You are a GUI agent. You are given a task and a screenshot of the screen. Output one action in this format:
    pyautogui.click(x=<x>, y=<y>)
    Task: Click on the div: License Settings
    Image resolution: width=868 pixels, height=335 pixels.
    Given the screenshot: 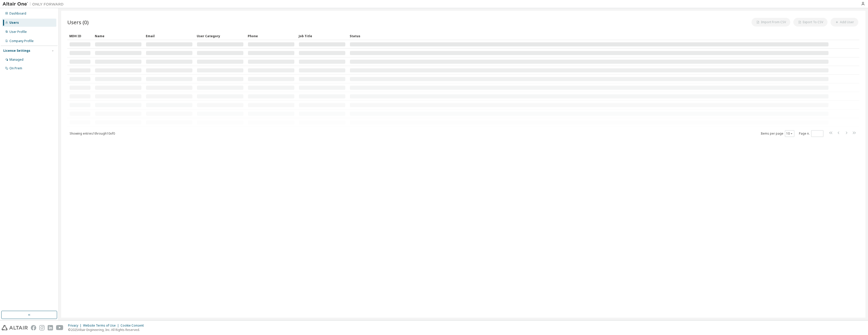 What is the action you would take?
    pyautogui.click(x=17, y=51)
    